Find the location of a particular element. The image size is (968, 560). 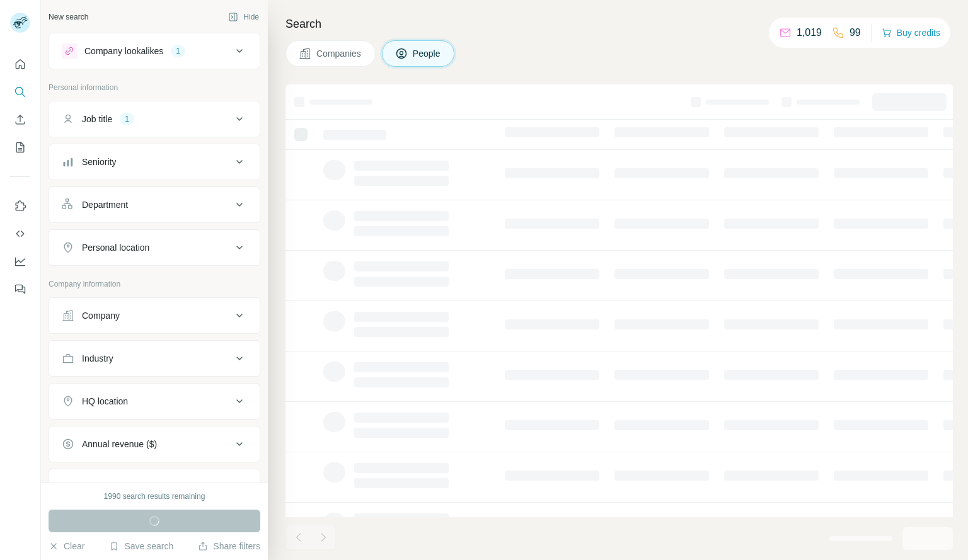

button: Employees (size) is located at coordinates (155, 487).